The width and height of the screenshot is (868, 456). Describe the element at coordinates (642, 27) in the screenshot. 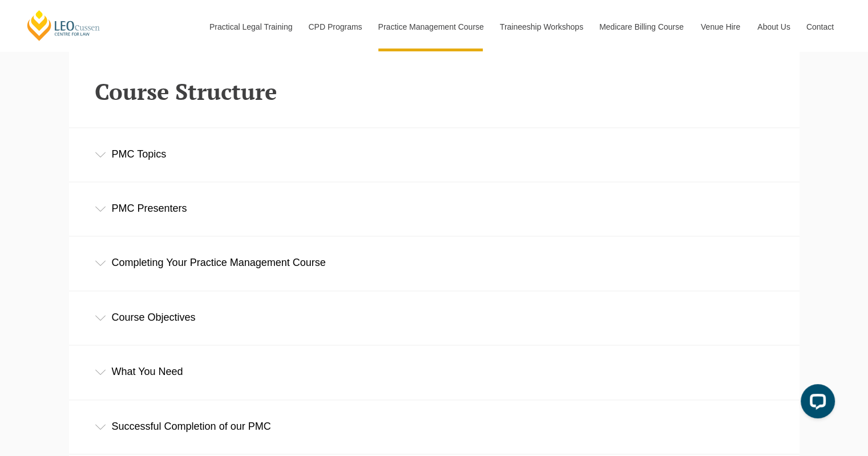

I see `a: Medicare Billing Course` at that location.